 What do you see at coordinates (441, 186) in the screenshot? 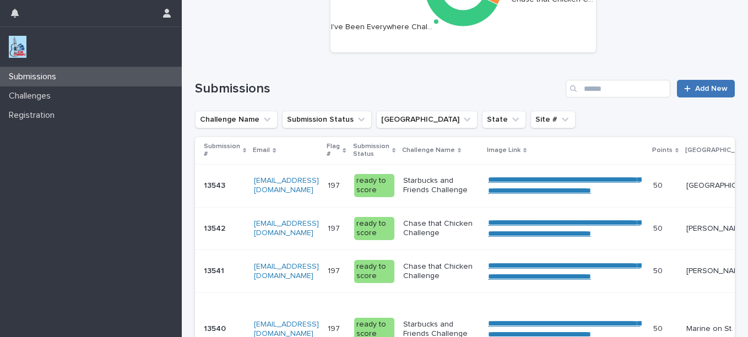
I see `p: Starbucks and Friends Challenge` at bounding box center [441, 186].